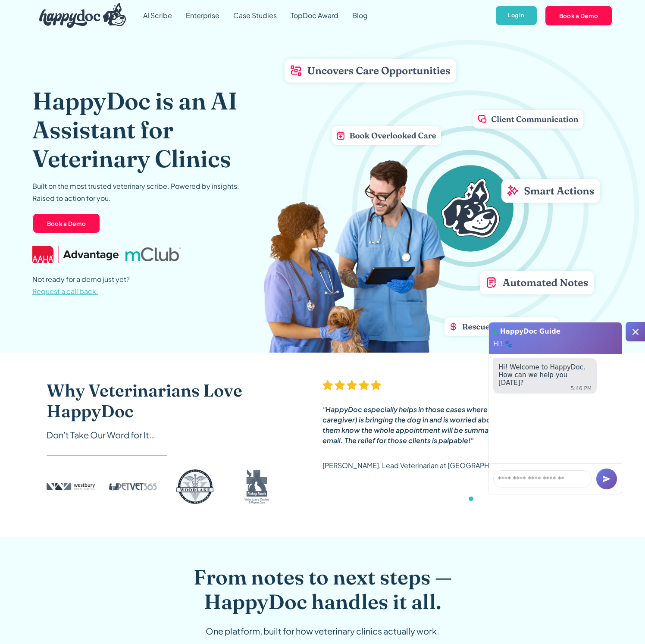  Describe the element at coordinates (75, 254) in the screenshot. I see `img: AAHA Advantage logo` at that location.